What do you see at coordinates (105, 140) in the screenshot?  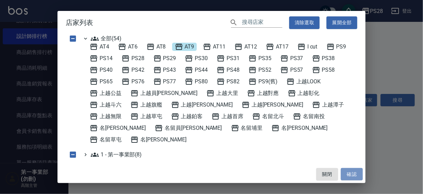 I see `span: 名留草屯` at bounding box center [105, 140].